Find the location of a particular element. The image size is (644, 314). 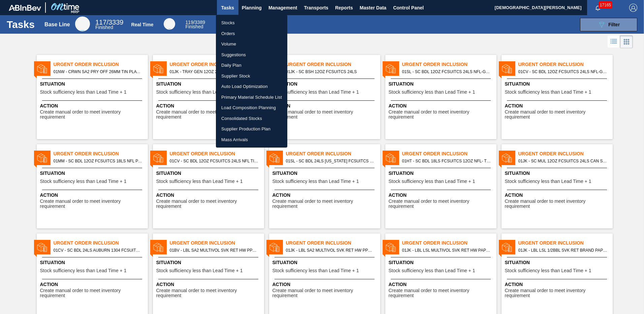

a: Load Composition Planning is located at coordinates (252, 108).